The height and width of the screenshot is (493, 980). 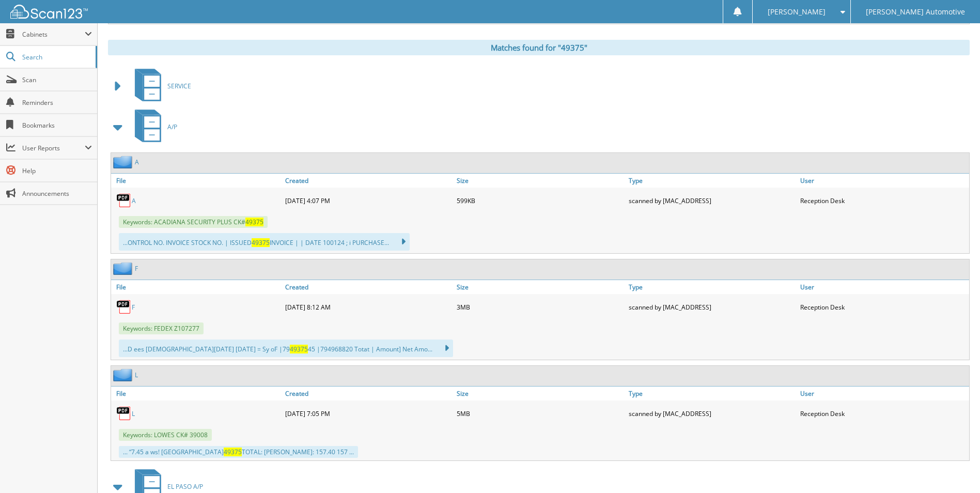 I want to click on div: 3MB, so click(x=540, y=307).